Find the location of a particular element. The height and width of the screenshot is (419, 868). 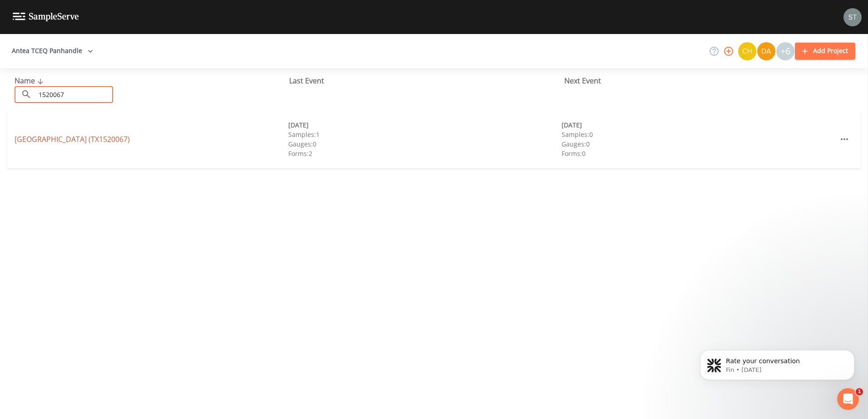

img: 8315ae1e0460c39f28dd315f8b59d613 is located at coordinates (853, 17).